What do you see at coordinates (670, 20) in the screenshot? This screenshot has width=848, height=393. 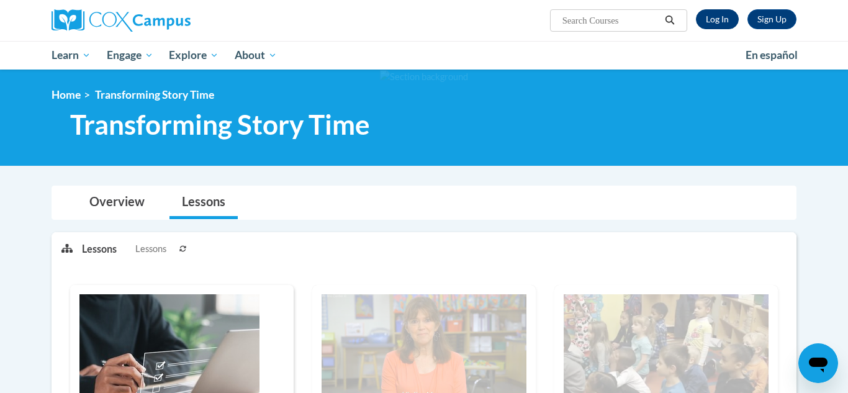 I see `button: Search` at bounding box center [670, 20].